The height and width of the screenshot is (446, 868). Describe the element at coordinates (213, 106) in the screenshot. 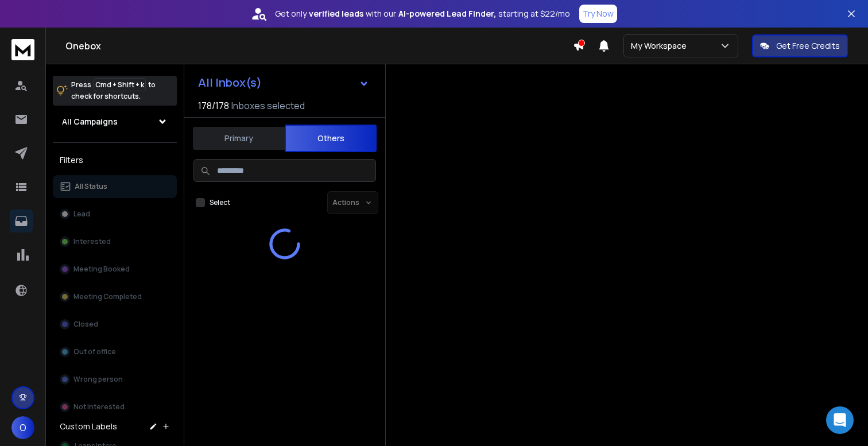

I see `span: 178 / 178` at that location.